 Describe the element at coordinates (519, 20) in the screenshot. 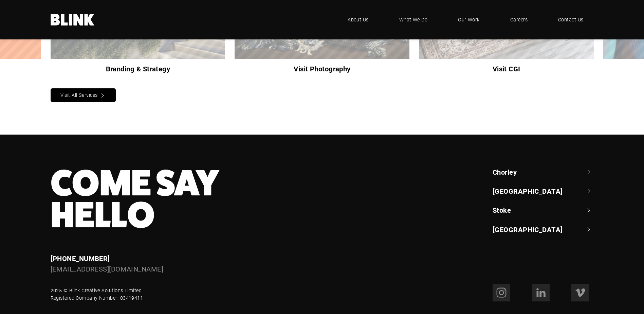

I see `a: Careers` at that location.